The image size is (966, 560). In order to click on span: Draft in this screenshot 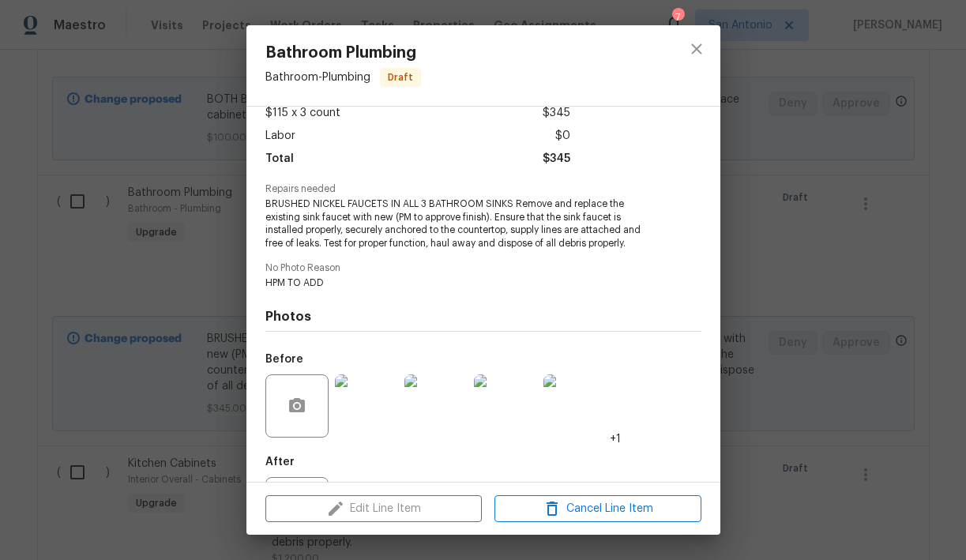, I will do `click(400, 78)`.